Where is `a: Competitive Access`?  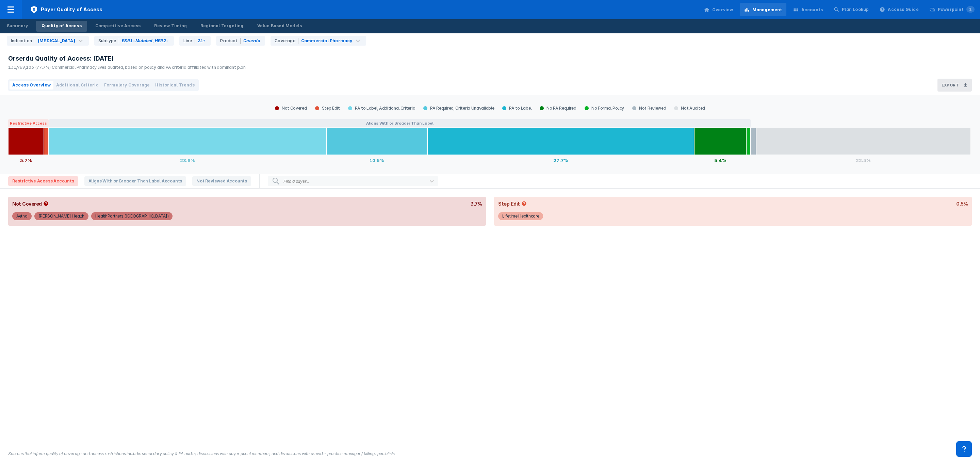 a: Competitive Access is located at coordinates (118, 26).